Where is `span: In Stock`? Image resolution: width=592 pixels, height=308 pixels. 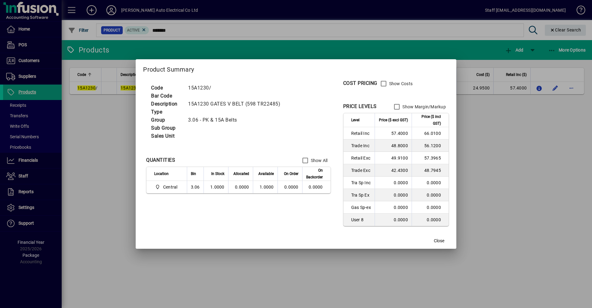 span: In Stock is located at coordinates (218, 174).